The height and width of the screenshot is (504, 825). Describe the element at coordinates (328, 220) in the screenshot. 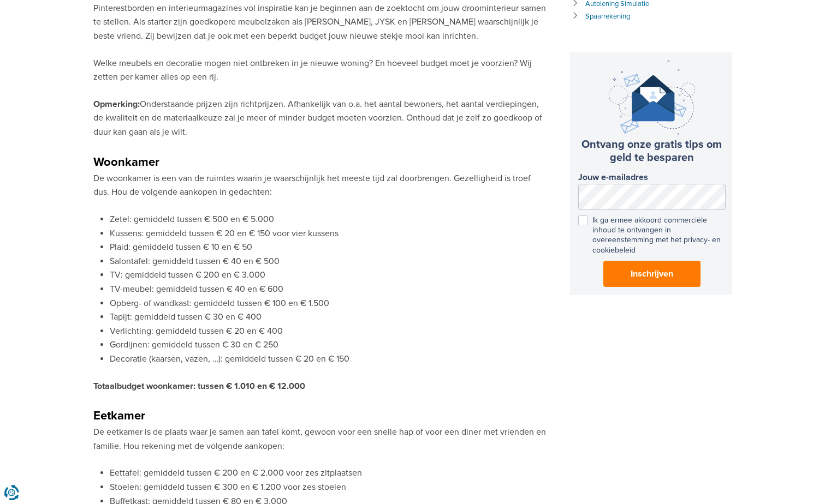

I see `li: Zetel: gemiddeld tussen € 500 en € 5.000` at that location.